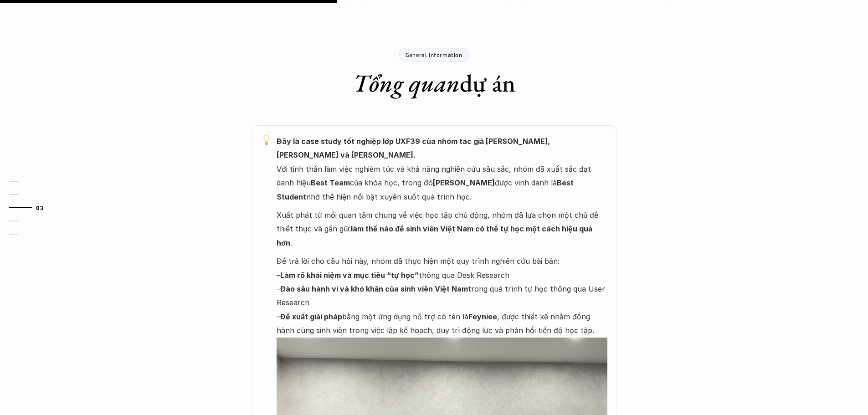 The image size is (868, 415). I want to click on p: Để trả lời cho câu hỏi này, nhóm đã thực hiện một quy trình nghiên cứu bài bản: – thông qua Desk ..., so click(442, 296).